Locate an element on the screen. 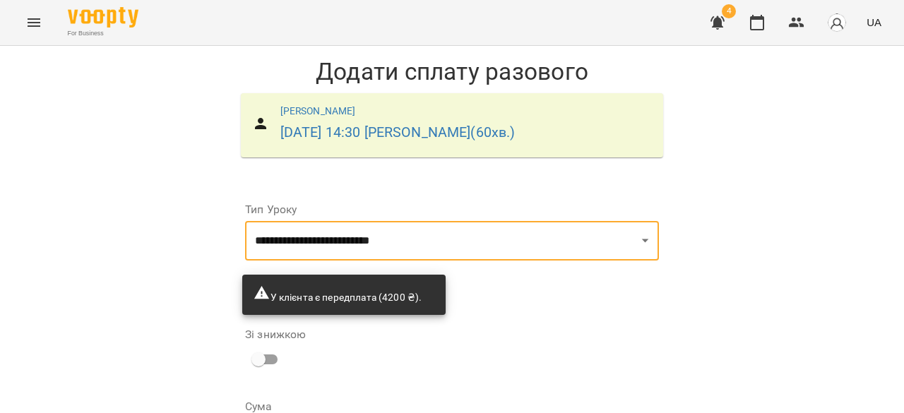  img: avatar_s.png is located at coordinates (837, 23).